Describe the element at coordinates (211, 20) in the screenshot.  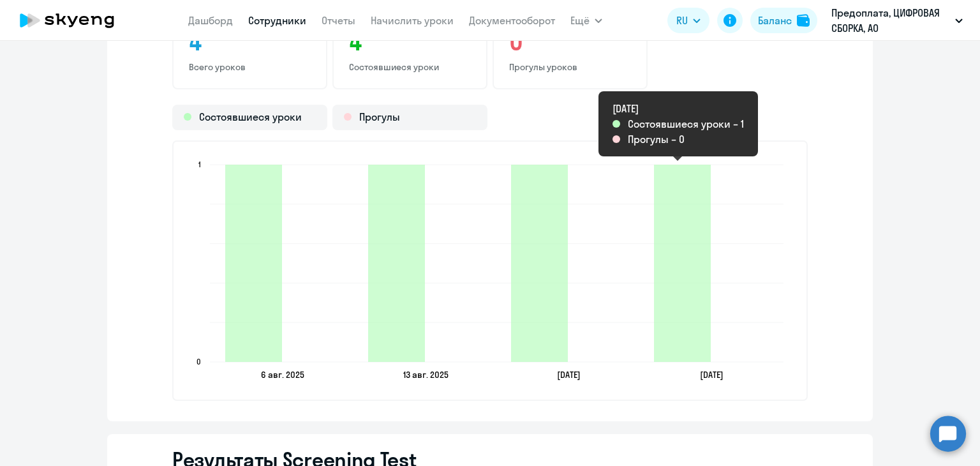
I see `a: Дашборд` at that location.